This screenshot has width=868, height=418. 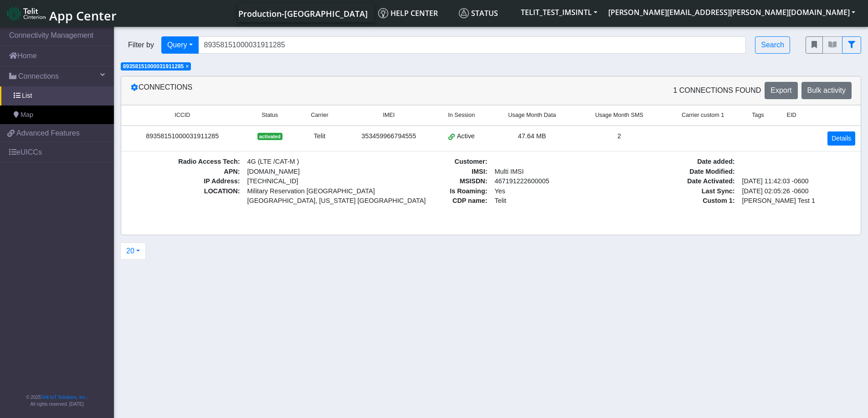 What do you see at coordinates (64, 397) in the screenshot?
I see `a: Telit IoT Solutions, Inc.` at bounding box center [64, 397].